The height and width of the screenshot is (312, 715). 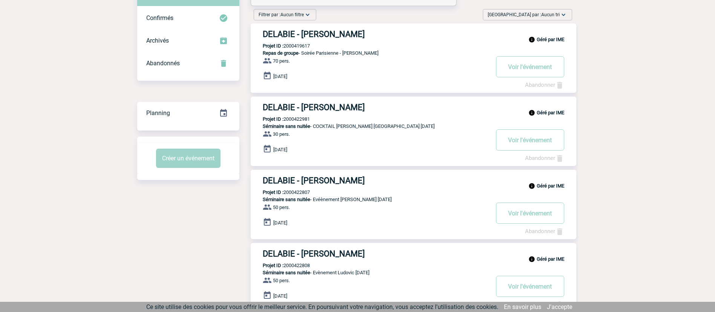 What do you see at coordinates (158, 113) in the screenshot?
I see `span: Planning` at bounding box center [158, 113].